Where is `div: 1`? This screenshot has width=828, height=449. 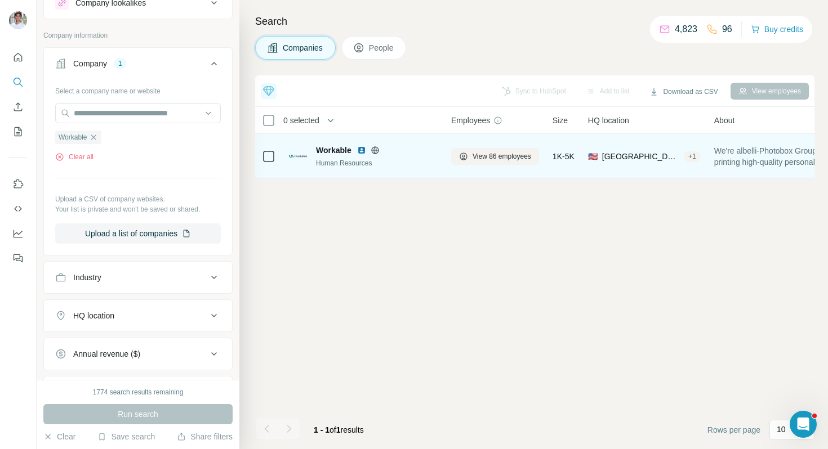 div: 1 is located at coordinates (120, 64).